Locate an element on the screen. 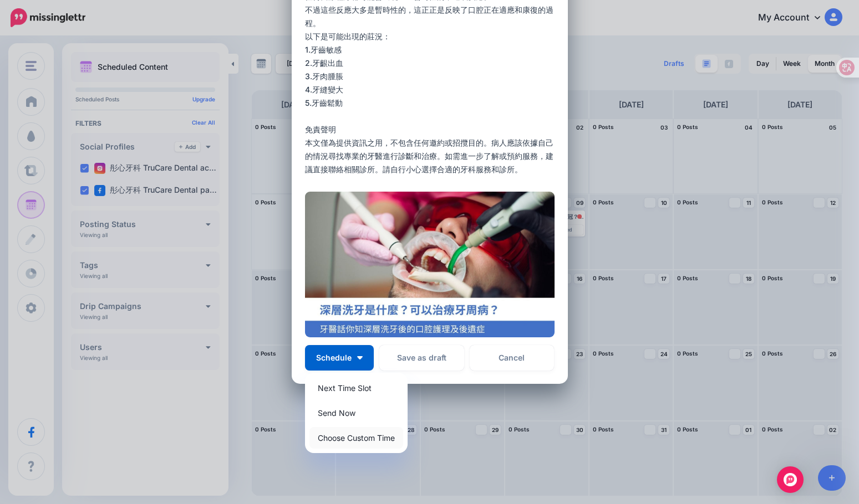  a: Choose Custom Time is located at coordinates (356, 438).